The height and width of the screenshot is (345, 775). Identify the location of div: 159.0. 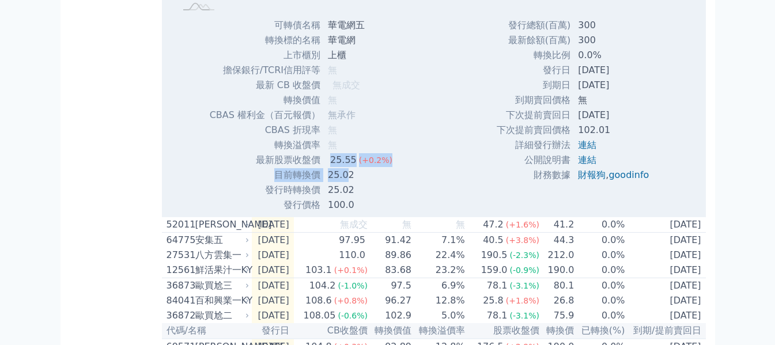
(494, 270).